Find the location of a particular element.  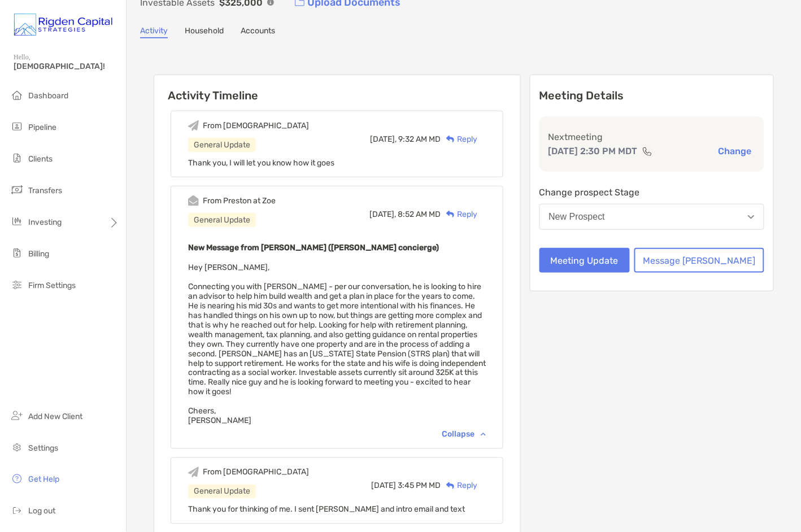

img: clients icon is located at coordinates (17, 159).